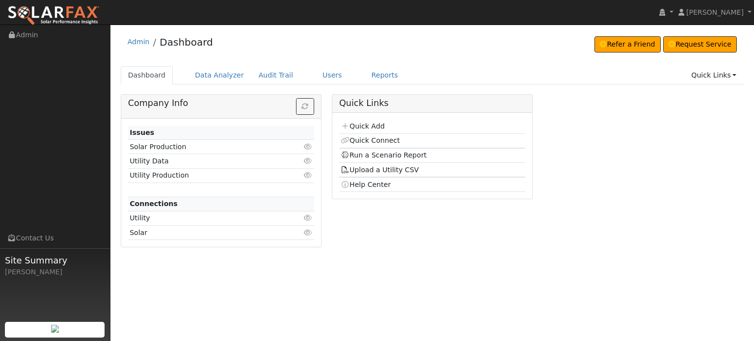 This screenshot has width=754, height=341. Describe the element at coordinates (138, 42) in the screenshot. I see `a: Admin` at that location.